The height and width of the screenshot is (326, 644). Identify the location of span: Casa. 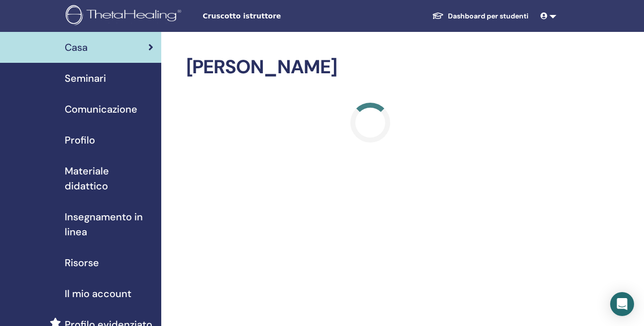
(76, 48).